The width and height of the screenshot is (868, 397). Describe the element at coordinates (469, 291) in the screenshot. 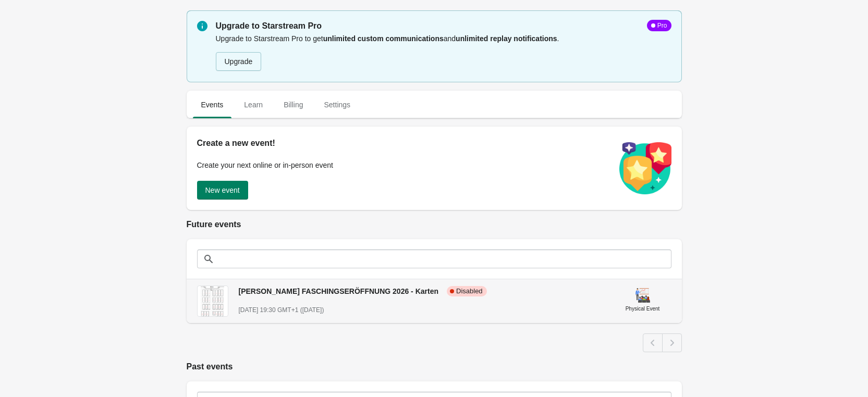

I see `span: Disabled` at that location.